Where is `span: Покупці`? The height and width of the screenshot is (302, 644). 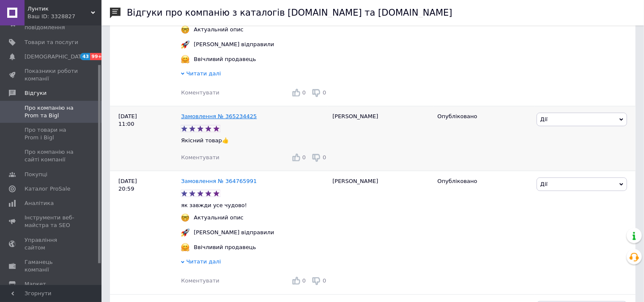
span: Покупці is located at coordinates (36, 174).